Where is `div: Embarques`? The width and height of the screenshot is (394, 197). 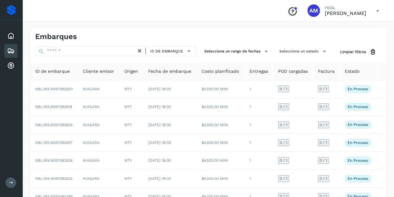 div: Embarques is located at coordinates (11, 51).